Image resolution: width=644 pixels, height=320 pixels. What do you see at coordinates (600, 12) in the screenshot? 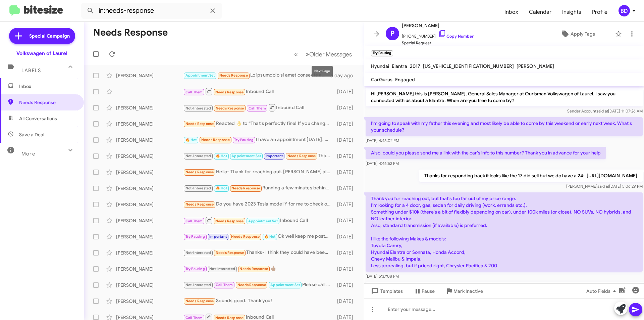
I see `a: Profile` at bounding box center [600, 12].